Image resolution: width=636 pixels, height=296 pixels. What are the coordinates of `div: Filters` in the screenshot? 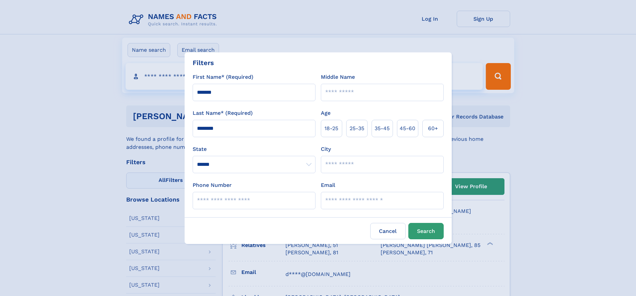 It's located at (203, 63).